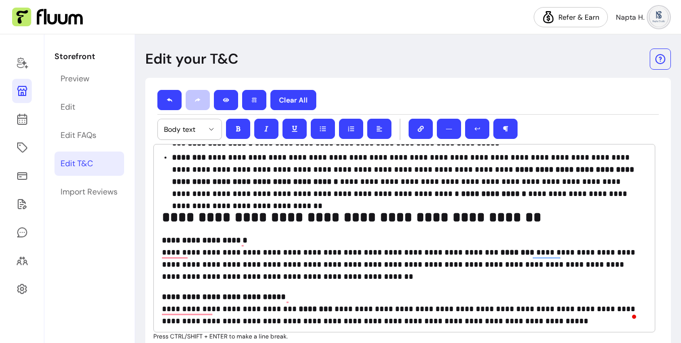 The image size is (681, 343). I want to click on a: Refer & Earn, so click(571, 17).